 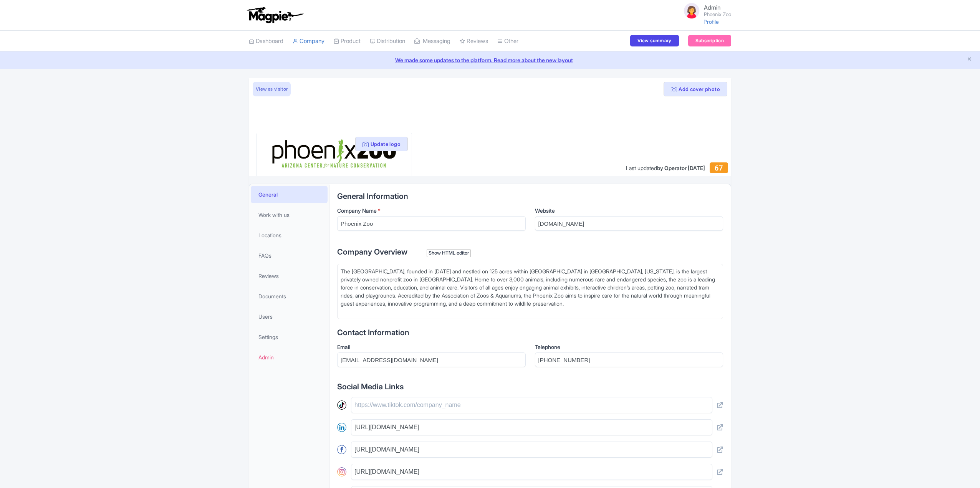 I want to click on a: Settings, so click(x=289, y=337).